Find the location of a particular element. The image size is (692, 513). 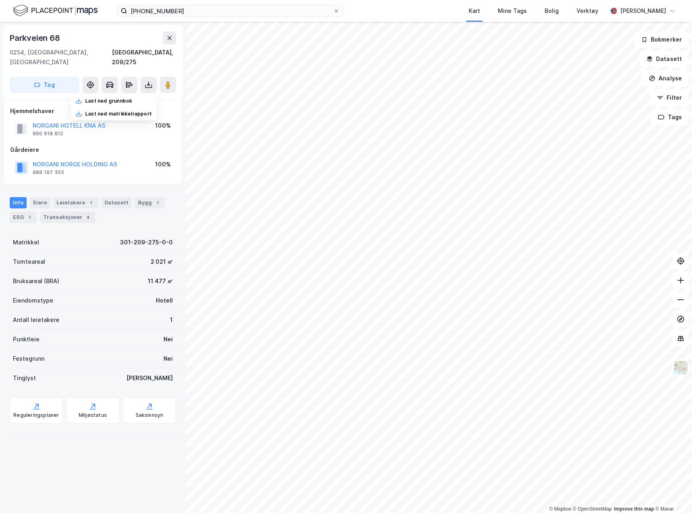

div: Reguleringsplaner is located at coordinates (36, 415).